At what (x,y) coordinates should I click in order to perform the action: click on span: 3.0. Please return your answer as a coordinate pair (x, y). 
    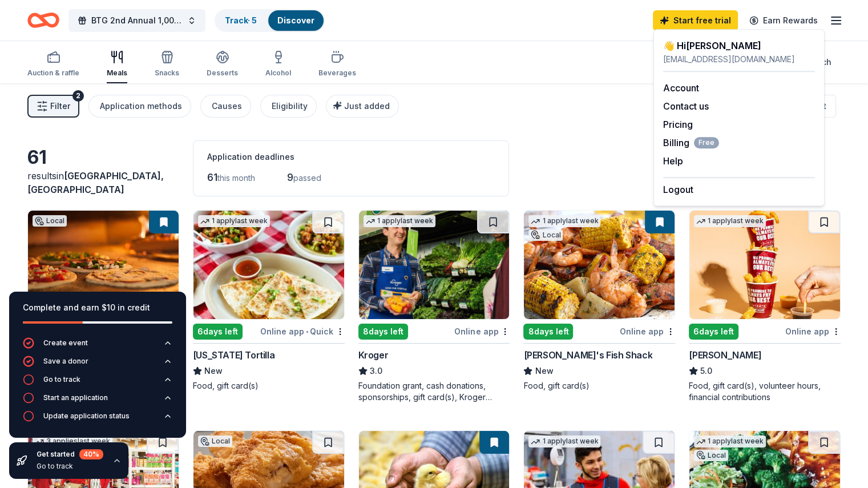
    Looking at the image, I should click on (376, 371).